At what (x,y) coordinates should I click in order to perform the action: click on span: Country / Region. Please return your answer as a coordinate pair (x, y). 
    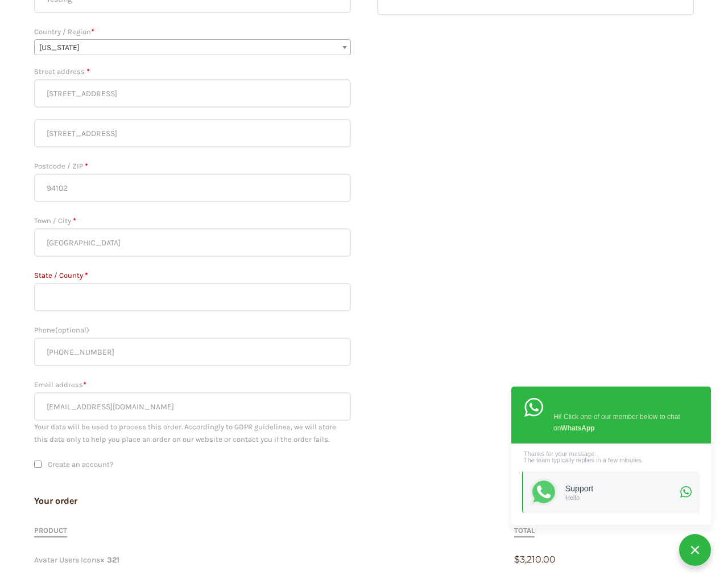
    Looking at the image, I should click on (192, 47).